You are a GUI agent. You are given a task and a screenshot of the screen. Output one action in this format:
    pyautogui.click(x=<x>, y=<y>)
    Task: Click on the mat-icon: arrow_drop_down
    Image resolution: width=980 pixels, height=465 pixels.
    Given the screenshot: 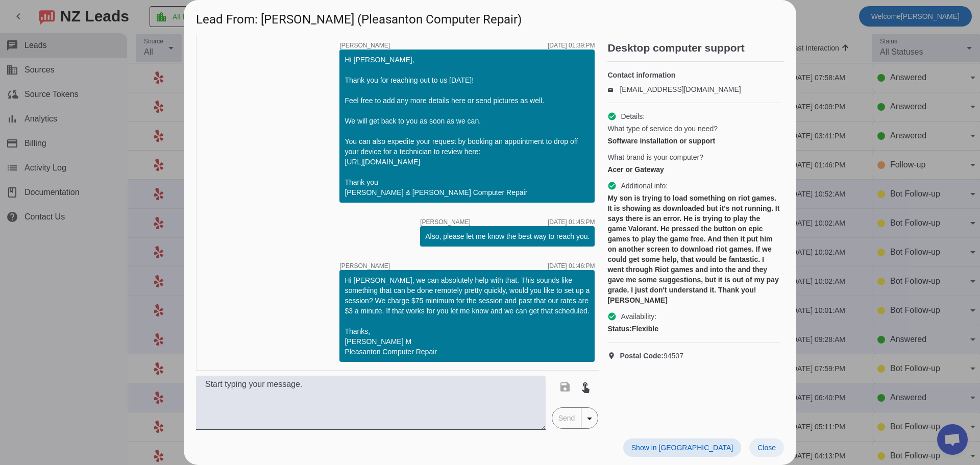 What is the action you would take?
    pyautogui.click(x=590, y=418)
    